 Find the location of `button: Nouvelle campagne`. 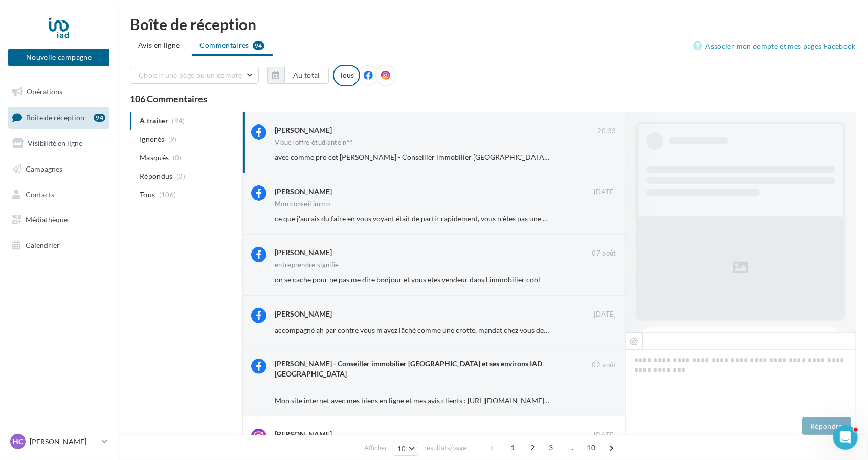

button: Nouvelle campagne is located at coordinates (59, 57).